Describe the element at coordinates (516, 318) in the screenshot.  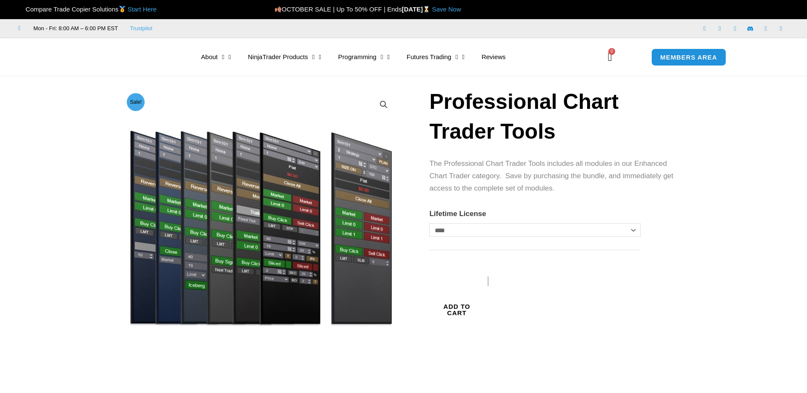
I see `button: Buy with GPay` at that location.